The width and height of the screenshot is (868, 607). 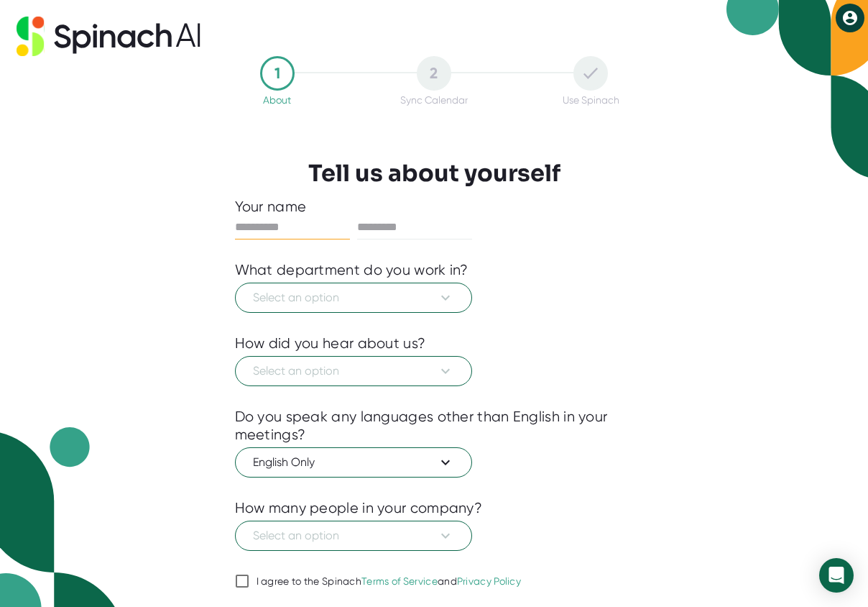 I want to click on div: Open Intercom Messenger, so click(x=837, y=576).